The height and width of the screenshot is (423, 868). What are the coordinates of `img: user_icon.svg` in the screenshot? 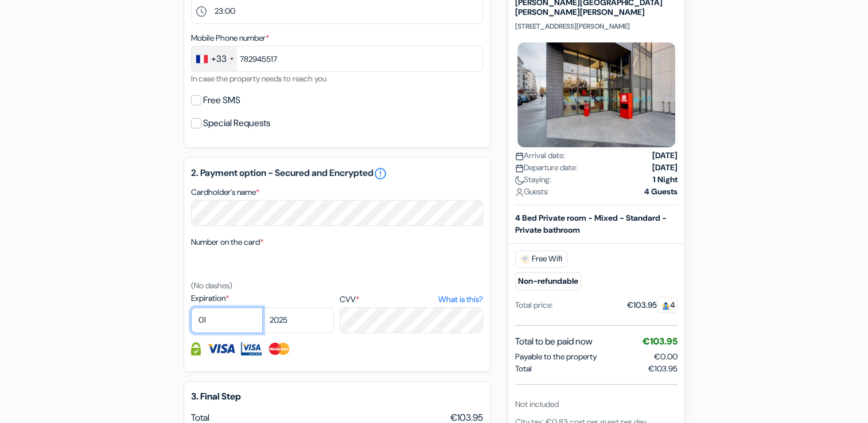 It's located at (519, 191).